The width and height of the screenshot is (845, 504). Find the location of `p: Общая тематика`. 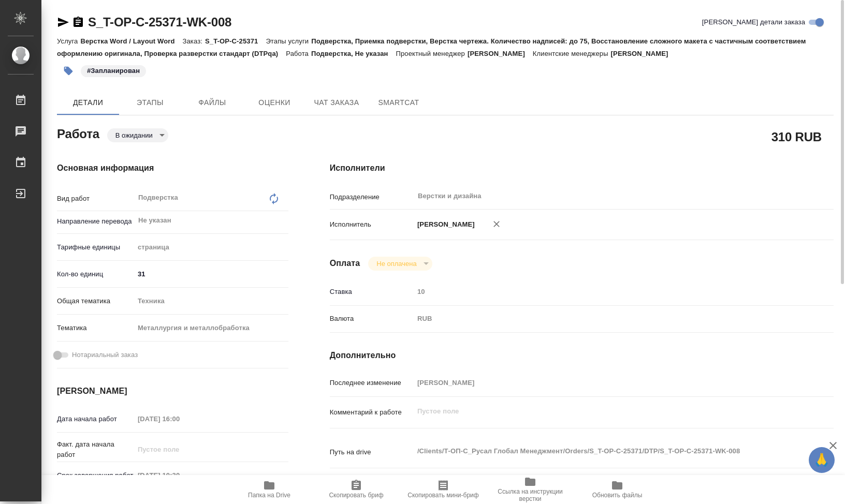

p: Общая тематика is located at coordinates (96, 301).